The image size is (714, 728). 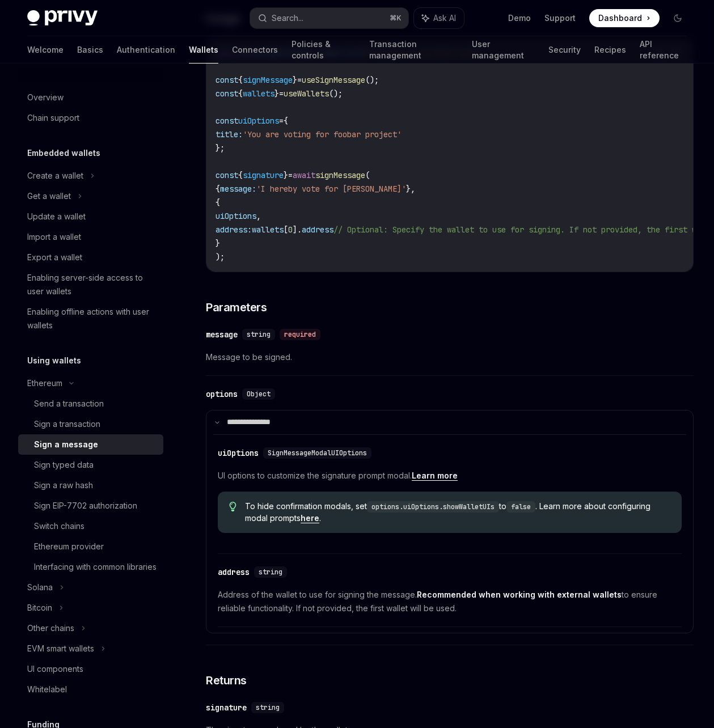 What do you see at coordinates (51, 628) in the screenshot?
I see `div: Other chains` at bounding box center [51, 628].